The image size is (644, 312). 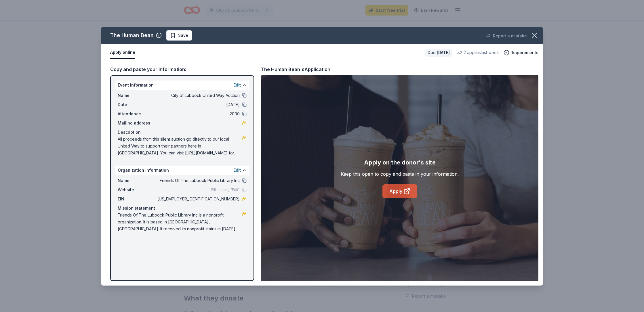 I want to click on div: Description, so click(x=182, y=132).